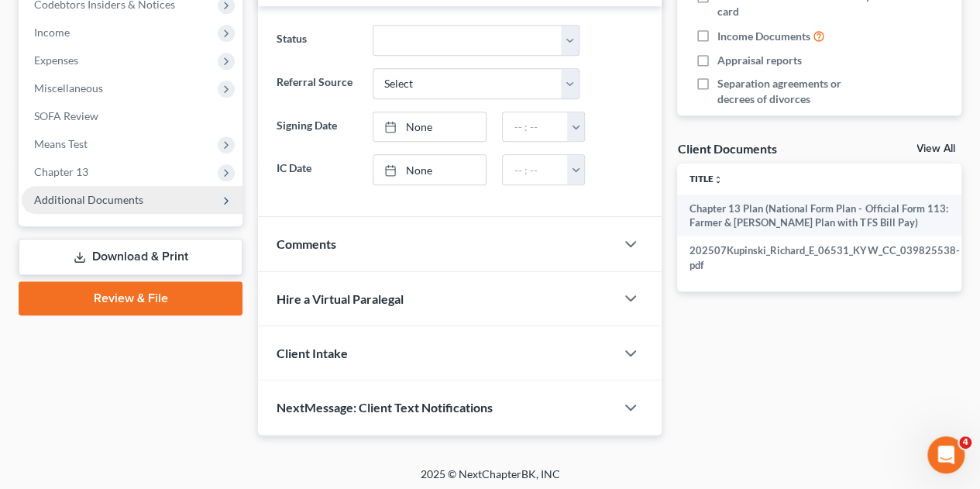 The width and height of the screenshot is (980, 489). I want to click on label: IC Date, so click(316, 170).